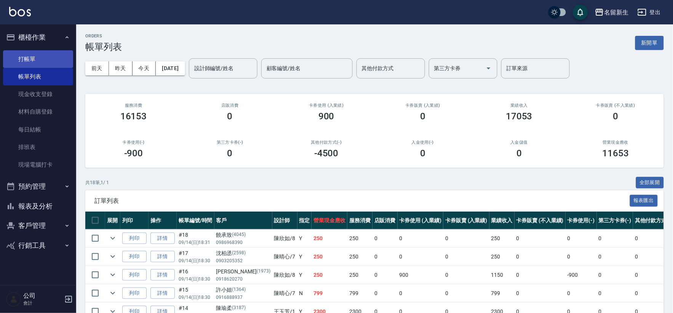 Image resolution: width=673 pixels, height=313 pixels. I want to click on th: 業績收入, so click(502, 220).